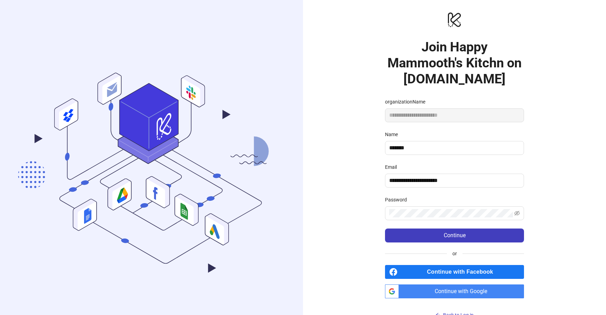  I want to click on span: or, so click(454, 254).